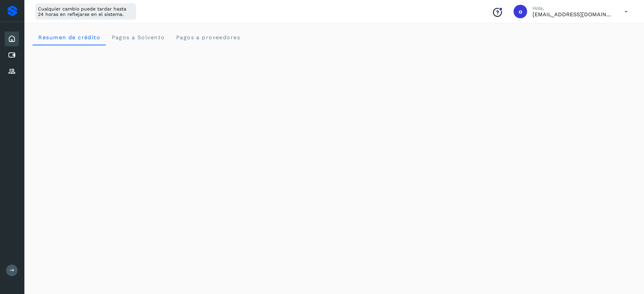  I want to click on p: orlando@rfllogistics.com.mx, so click(573, 14).